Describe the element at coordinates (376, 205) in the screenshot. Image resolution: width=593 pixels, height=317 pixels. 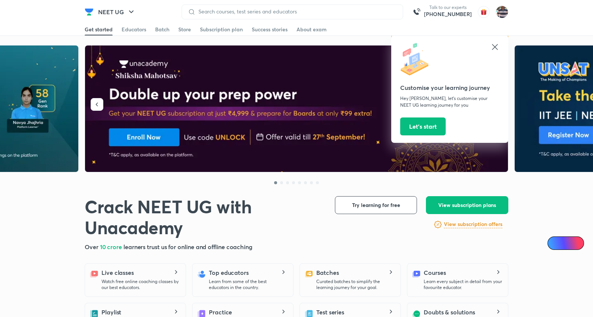
I see `button: Try learning for free` at that location.